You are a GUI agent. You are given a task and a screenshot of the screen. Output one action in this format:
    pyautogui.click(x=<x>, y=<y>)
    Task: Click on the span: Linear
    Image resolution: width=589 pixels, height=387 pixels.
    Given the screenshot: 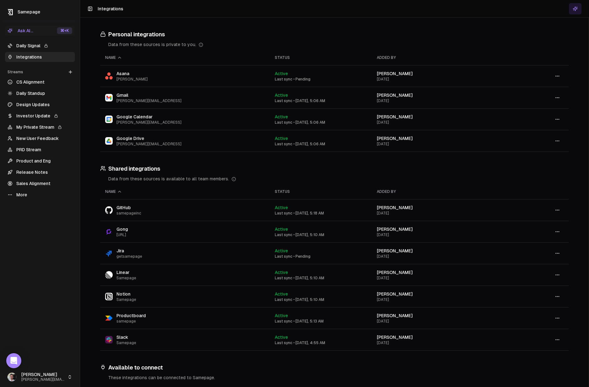 What is the action you would take?
    pyautogui.click(x=126, y=272)
    